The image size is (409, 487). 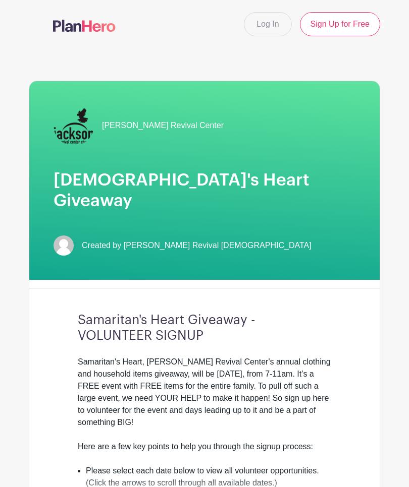 I want to click on a: Sign Up for Free, so click(x=340, y=24).